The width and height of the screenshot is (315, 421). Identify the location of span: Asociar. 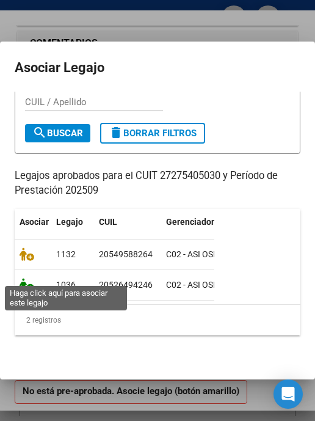
(34, 222).